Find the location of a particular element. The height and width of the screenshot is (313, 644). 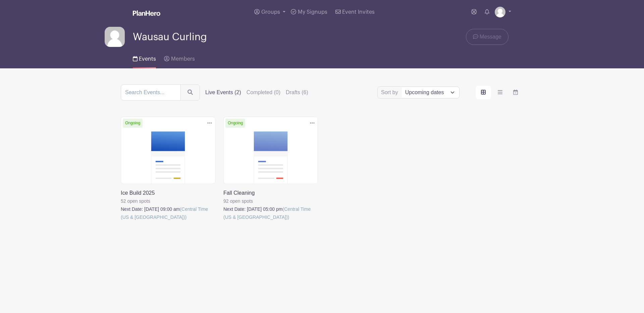

label: Live Events (2) is located at coordinates (223, 93).